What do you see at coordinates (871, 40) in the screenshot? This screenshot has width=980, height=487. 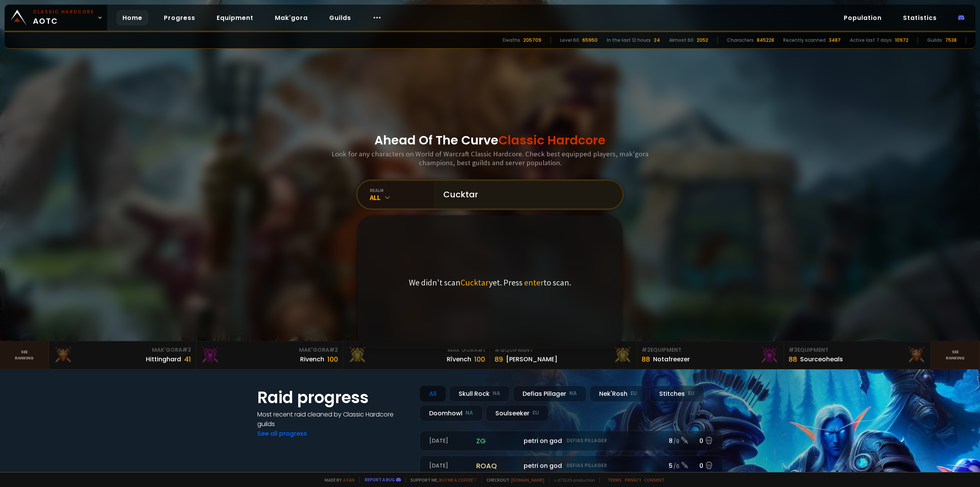 I see `div: Active last 7 days` at bounding box center [871, 40].